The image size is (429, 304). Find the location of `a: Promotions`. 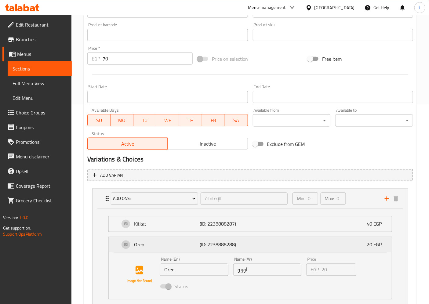

a: Promotions is located at coordinates (37, 142).